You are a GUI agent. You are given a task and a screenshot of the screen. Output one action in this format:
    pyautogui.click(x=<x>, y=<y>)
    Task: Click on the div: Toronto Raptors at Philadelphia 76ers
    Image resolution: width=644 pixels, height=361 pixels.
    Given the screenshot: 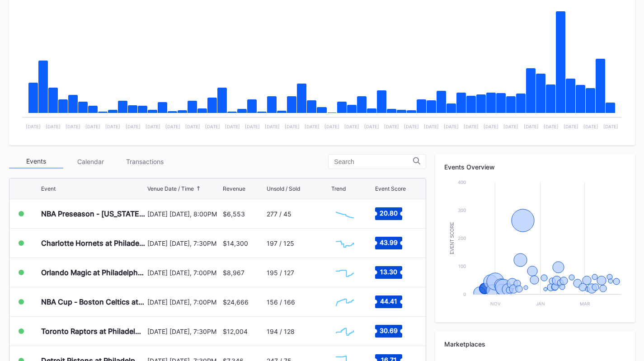 What is the action you would take?
    pyautogui.click(x=93, y=331)
    